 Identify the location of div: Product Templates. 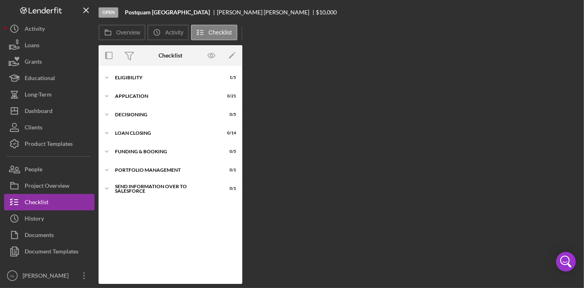
(48, 145).